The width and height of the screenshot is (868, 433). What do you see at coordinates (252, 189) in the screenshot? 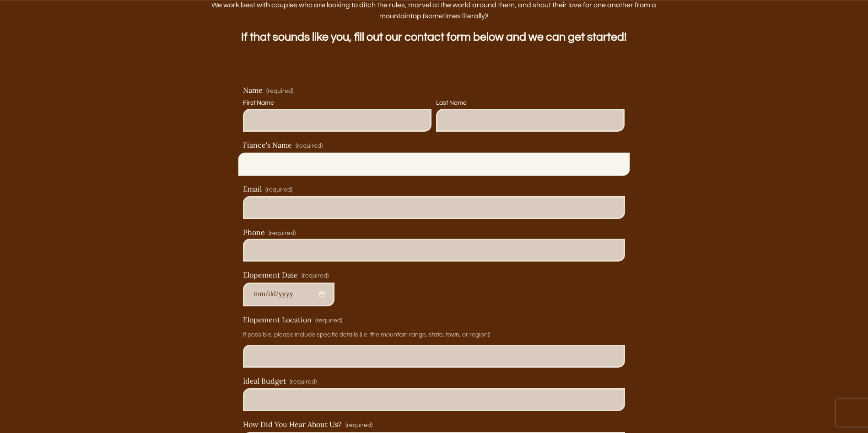
I see `span: Email` at bounding box center [252, 189].